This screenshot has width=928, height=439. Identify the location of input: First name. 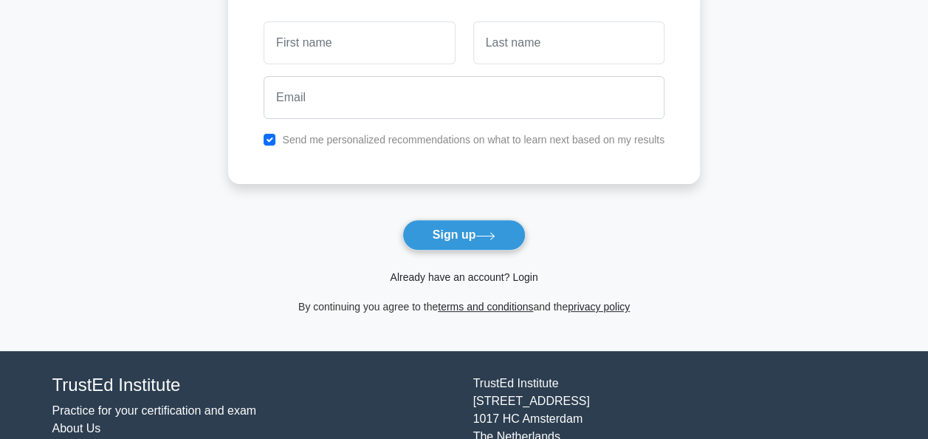
(359, 43).